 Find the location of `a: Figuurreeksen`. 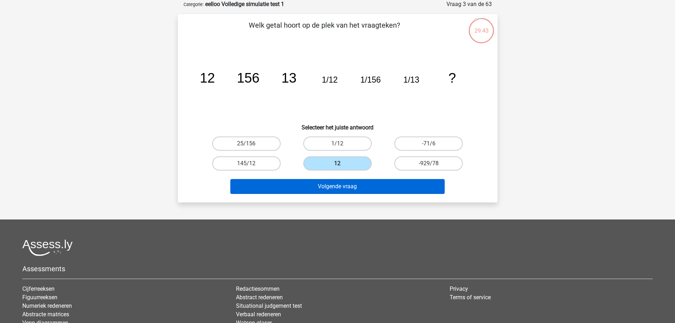

a: Figuurreeksen is located at coordinates (40, 297).